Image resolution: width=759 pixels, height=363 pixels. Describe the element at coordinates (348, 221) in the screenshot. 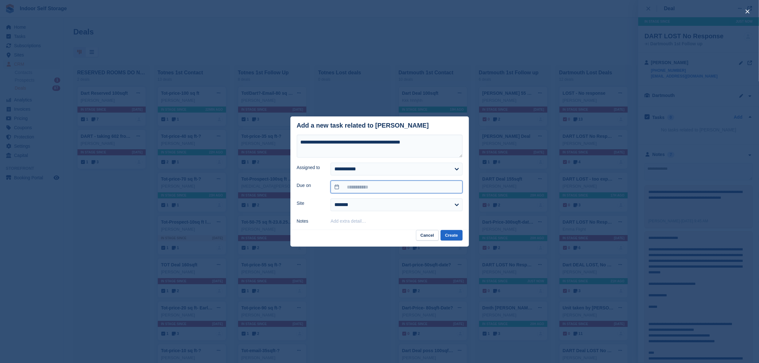

I see `button: Add extra detail…` at that location.